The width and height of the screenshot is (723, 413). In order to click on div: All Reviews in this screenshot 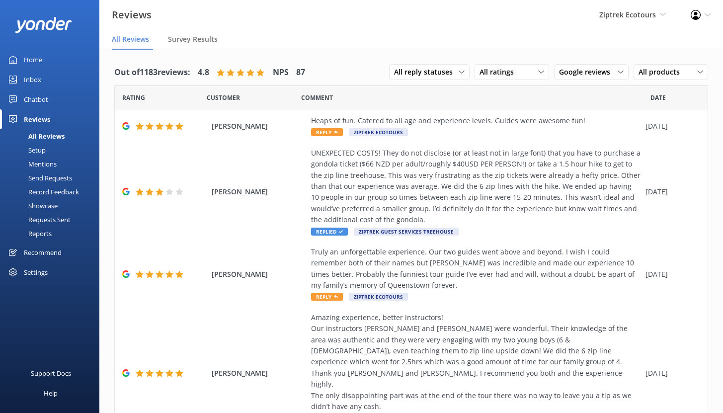, I will do `click(35, 136)`.